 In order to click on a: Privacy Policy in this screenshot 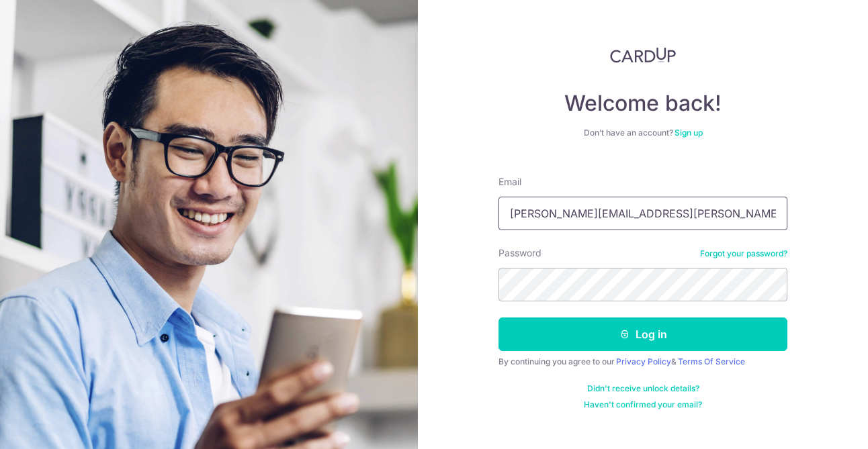, I will do `click(644, 361)`.